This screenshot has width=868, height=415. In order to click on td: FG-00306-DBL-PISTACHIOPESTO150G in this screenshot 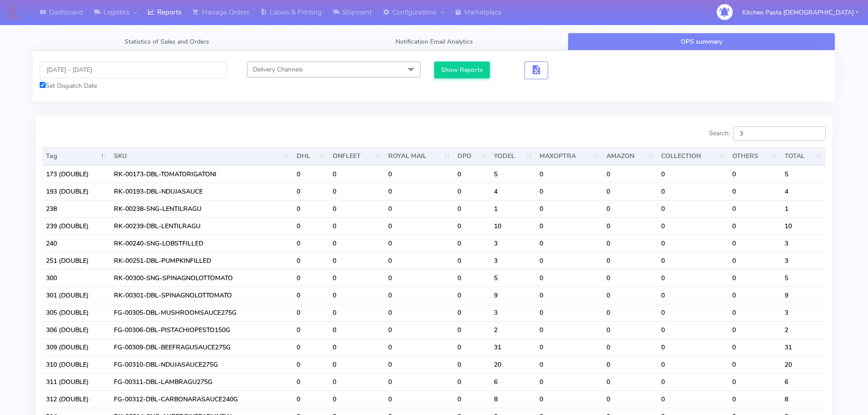, I will do `click(202, 330)`.